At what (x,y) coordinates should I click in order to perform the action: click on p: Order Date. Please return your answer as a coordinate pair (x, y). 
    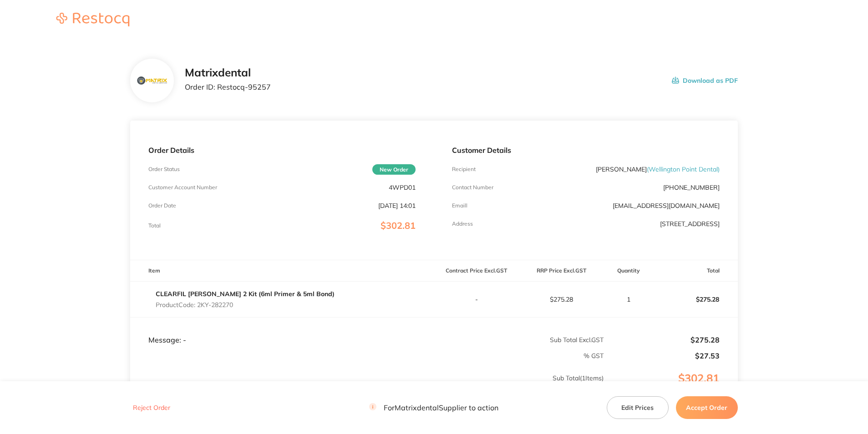
    Looking at the image, I should click on (162, 206).